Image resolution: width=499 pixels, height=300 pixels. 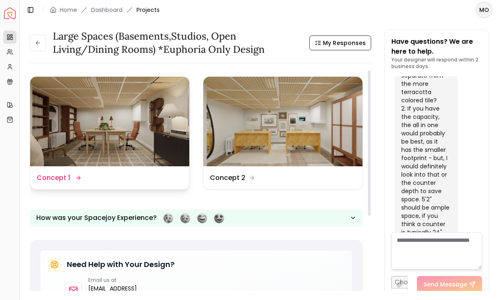 I want to click on p: Have questions? We are here to help., so click(x=436, y=47).